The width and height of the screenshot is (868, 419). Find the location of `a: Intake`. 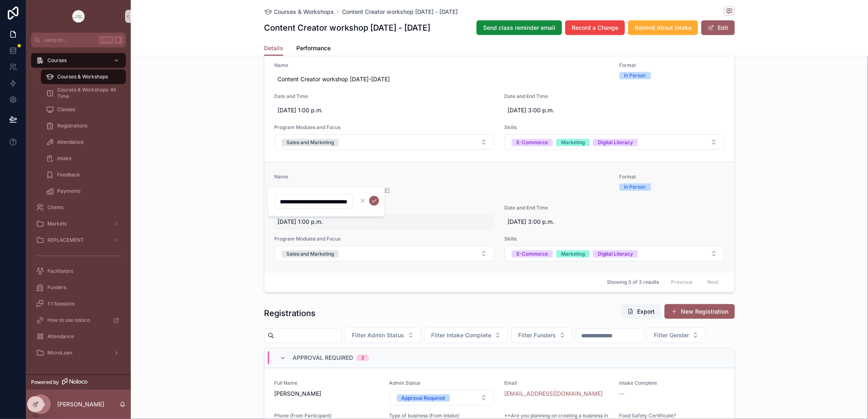

a: Intake is located at coordinates (83, 158).